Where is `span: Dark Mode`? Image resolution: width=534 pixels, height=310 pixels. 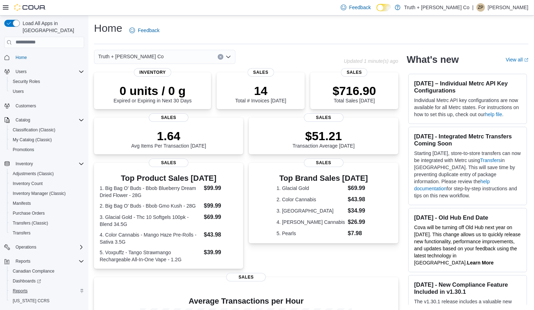
span: Dark Mode is located at coordinates (376, 11).